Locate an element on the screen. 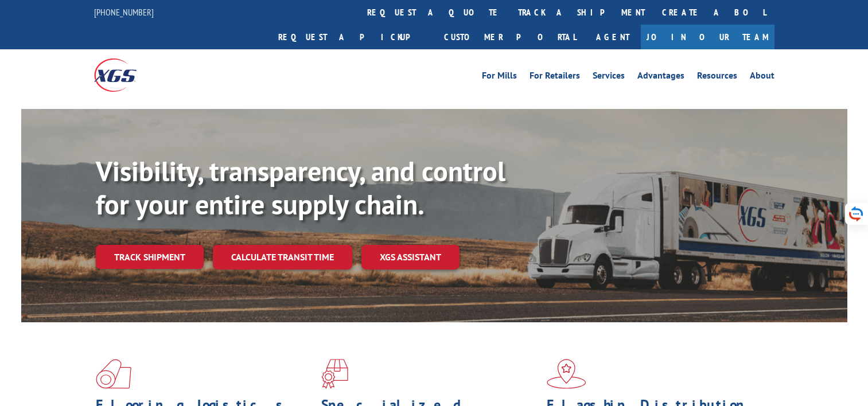  a: For Mills is located at coordinates (499, 77).